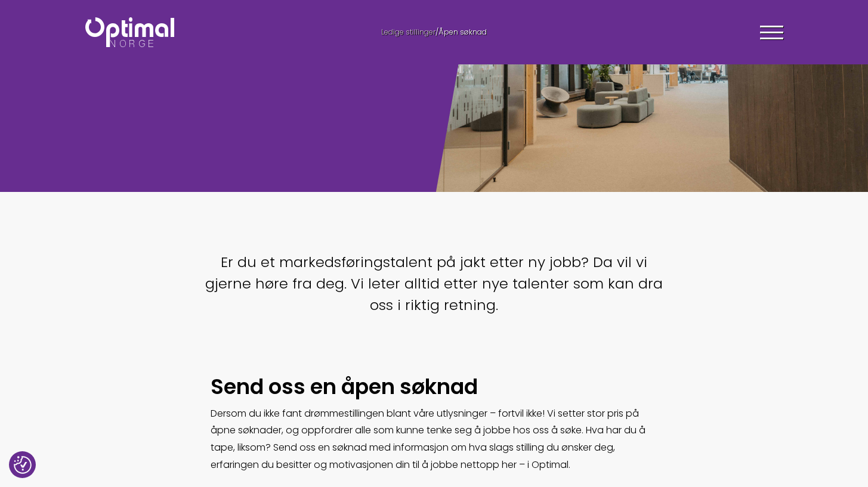 The width and height of the screenshot is (868, 487). Describe the element at coordinates (434, 283) in the screenshot. I see `p: Er du et markedsføringstalent på jakt etter ny jobb? Da vil vi gjerne høre fra deg. Vi leter allt...` at that location.